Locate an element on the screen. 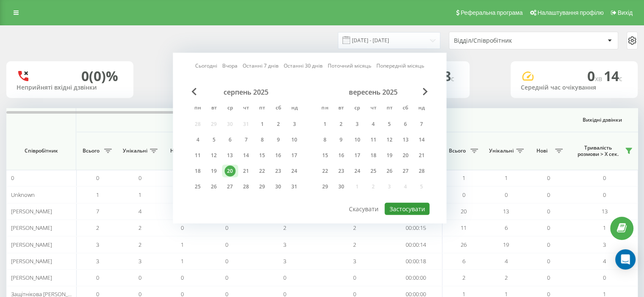 The width and height of the screenshot is (644, 297). div: пн 25 серп 2025 р. is located at coordinates (198, 187).